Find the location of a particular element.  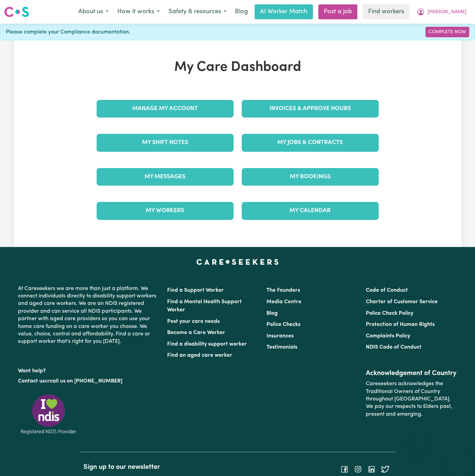

a: Complaints Policy is located at coordinates (388, 336).